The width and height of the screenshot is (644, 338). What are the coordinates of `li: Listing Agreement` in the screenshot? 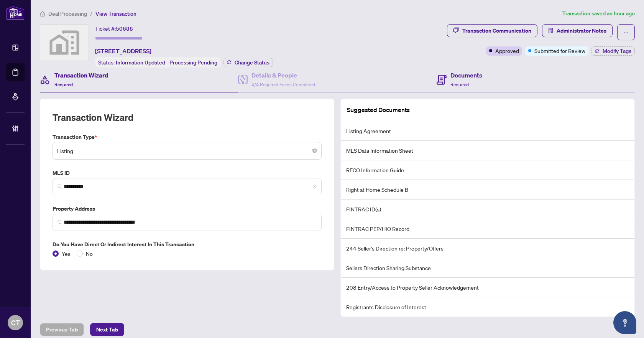 It's located at (488, 131).